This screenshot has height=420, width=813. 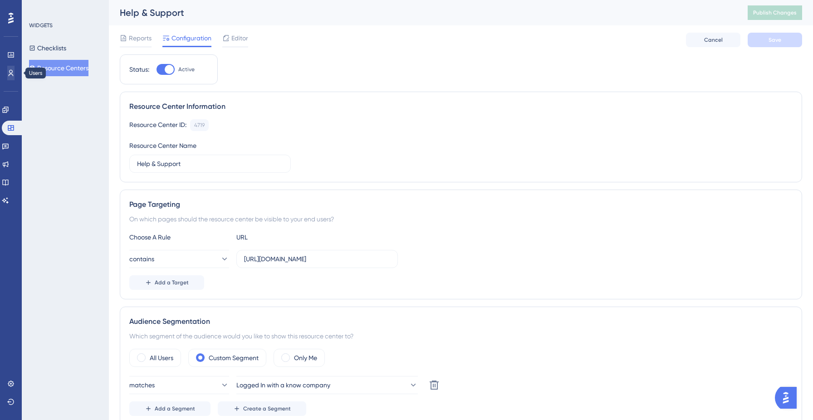 What do you see at coordinates (775, 13) in the screenshot?
I see `button: Publish Changes` at bounding box center [775, 13].